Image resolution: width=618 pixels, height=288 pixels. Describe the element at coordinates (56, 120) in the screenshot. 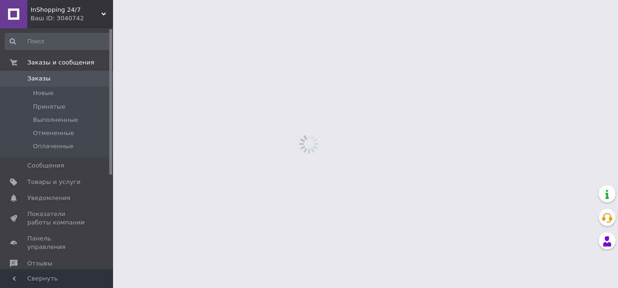

I see `span: Выполненные` at that location.